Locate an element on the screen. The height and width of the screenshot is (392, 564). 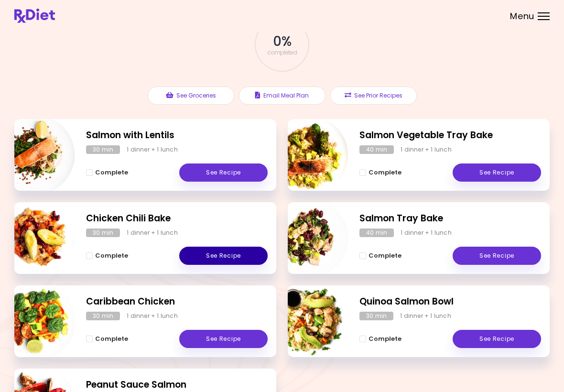
h2: Salmon Tray Bake is located at coordinates (450, 218).